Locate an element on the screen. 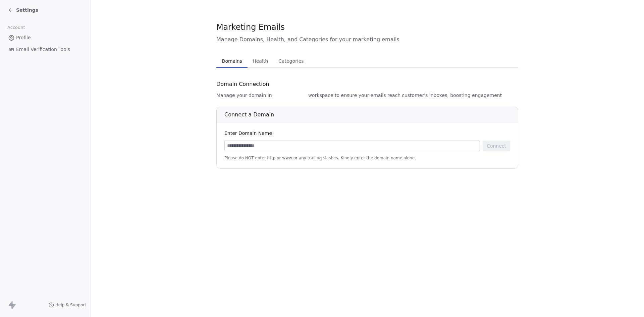 The image size is (644, 317). a: Settings is located at coordinates (23, 10).